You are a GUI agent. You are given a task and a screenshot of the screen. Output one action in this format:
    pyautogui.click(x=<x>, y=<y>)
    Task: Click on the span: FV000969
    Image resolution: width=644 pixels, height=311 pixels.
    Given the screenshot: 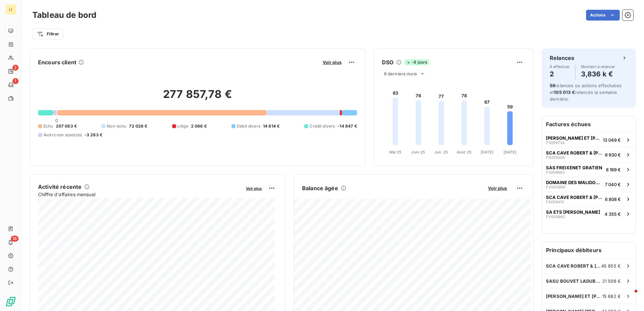 What is the action you would take?
    pyautogui.click(x=555, y=187)
    